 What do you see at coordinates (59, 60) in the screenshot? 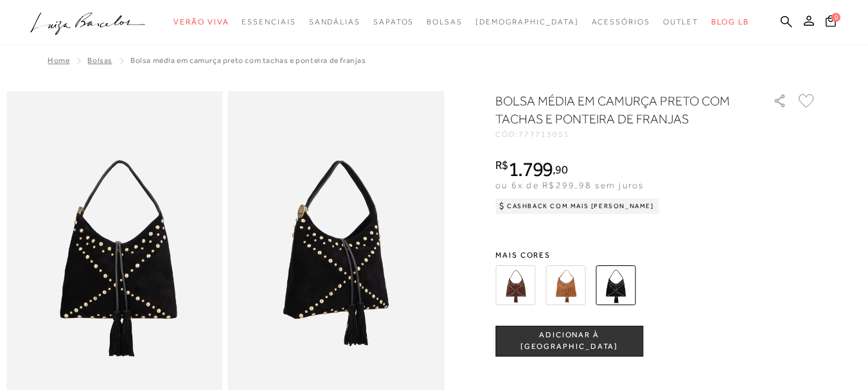
I see `span: Home` at bounding box center [59, 60].